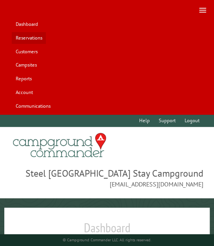 The width and height of the screenshot is (214, 246). Describe the element at coordinates (60, 145) in the screenshot. I see `img: Campground Commander` at that location.